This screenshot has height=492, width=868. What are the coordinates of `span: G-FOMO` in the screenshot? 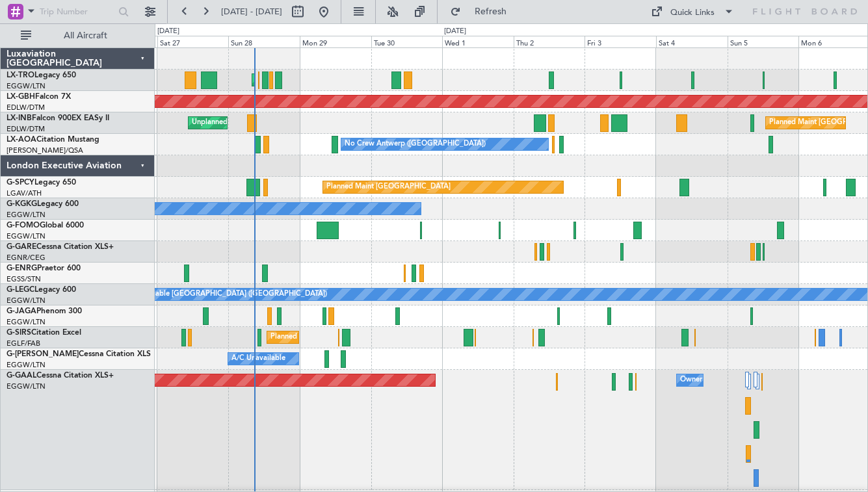 It's located at (23, 225).